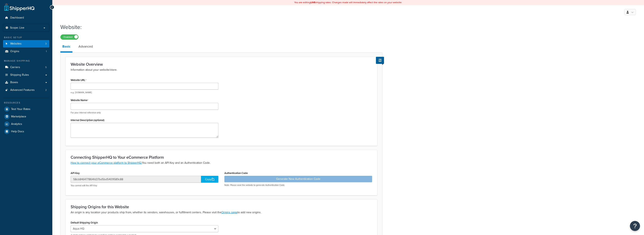 Image resolution: width=644 pixels, height=235 pixels. I want to click on label: API Key, so click(75, 173).